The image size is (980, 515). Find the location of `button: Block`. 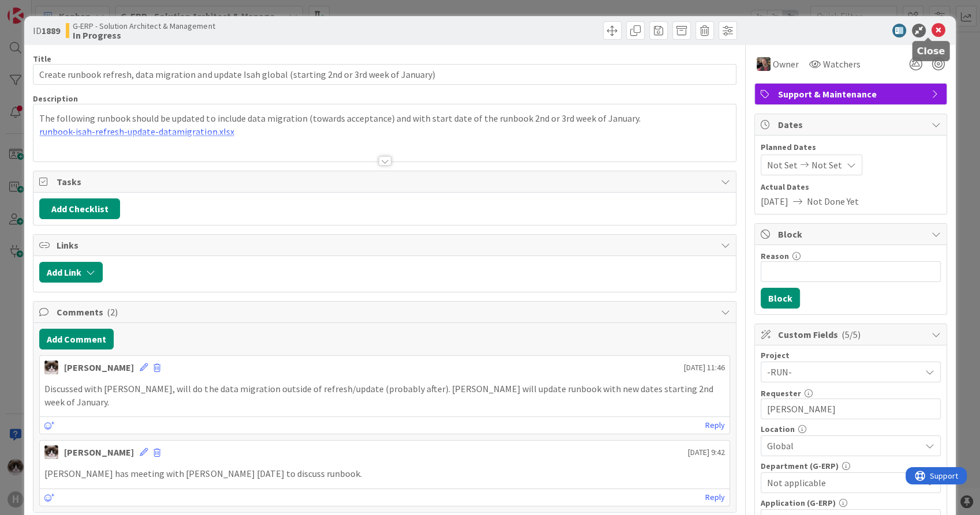

button: Block is located at coordinates (780, 298).